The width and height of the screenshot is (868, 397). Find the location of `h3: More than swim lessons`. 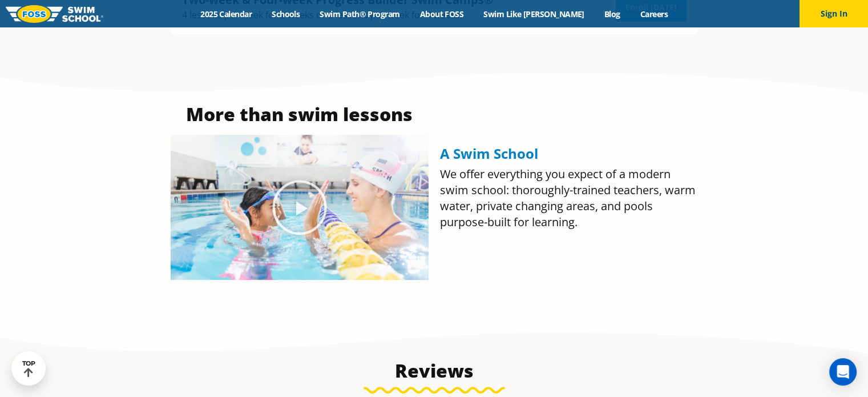

h3: More than swim lessons is located at coordinates (300, 114).